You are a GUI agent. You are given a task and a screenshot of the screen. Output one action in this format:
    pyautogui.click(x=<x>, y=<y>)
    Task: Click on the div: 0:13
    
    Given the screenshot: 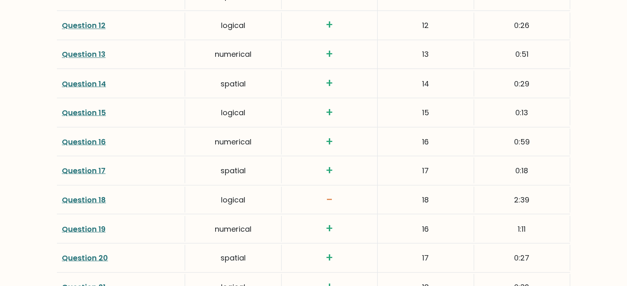 What is the action you would take?
    pyautogui.click(x=522, y=112)
    